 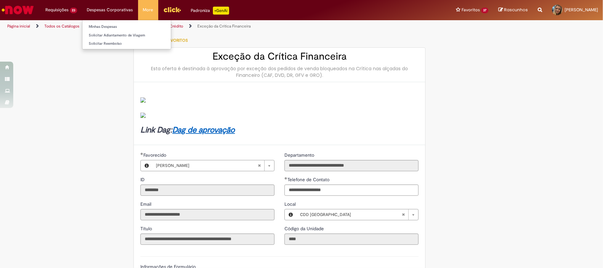 What do you see at coordinates (516, 10) in the screenshot?
I see `span: Rascunhos` at bounding box center [516, 10].